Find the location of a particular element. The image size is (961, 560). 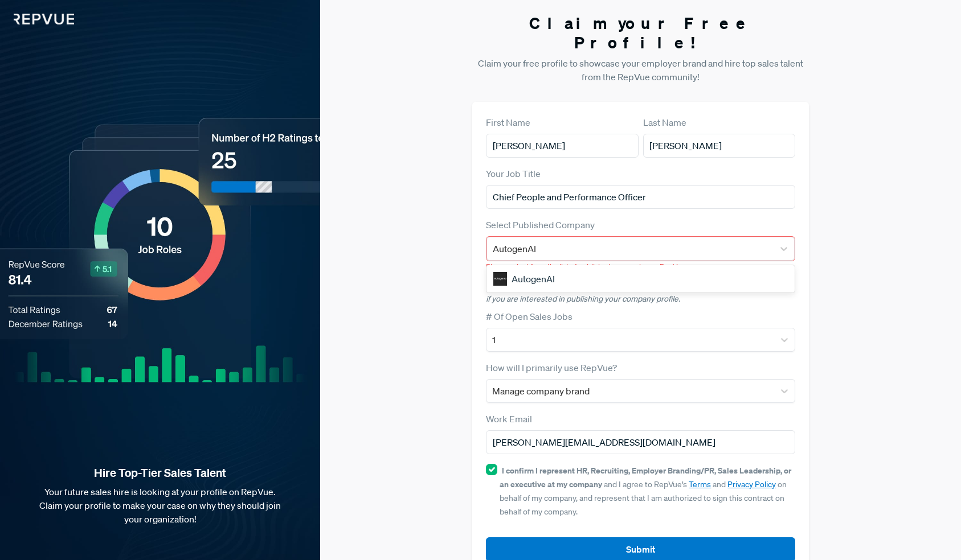

label: # Of Open Sales Jobs is located at coordinates (529, 316).